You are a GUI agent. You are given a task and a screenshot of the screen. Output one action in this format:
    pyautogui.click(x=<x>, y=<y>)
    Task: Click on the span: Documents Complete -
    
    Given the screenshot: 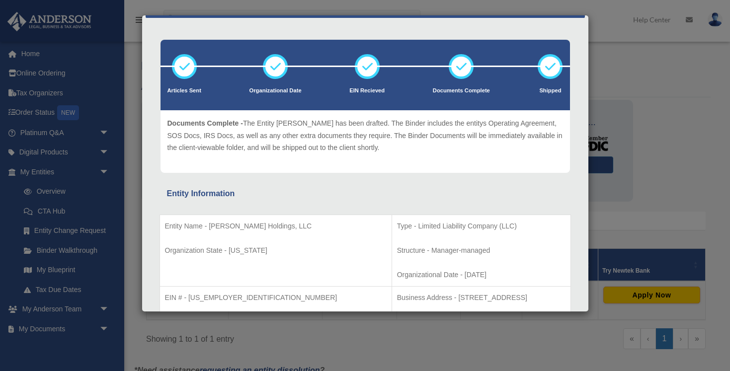 What is the action you would take?
    pyautogui.click(x=205, y=123)
    